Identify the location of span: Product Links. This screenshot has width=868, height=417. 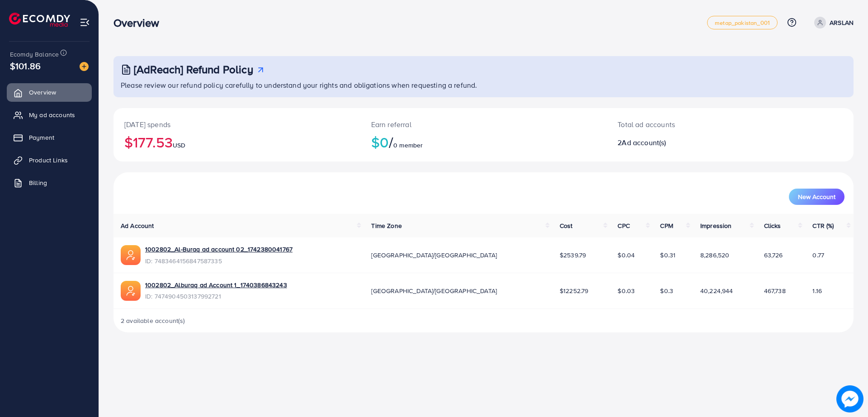
(48, 160).